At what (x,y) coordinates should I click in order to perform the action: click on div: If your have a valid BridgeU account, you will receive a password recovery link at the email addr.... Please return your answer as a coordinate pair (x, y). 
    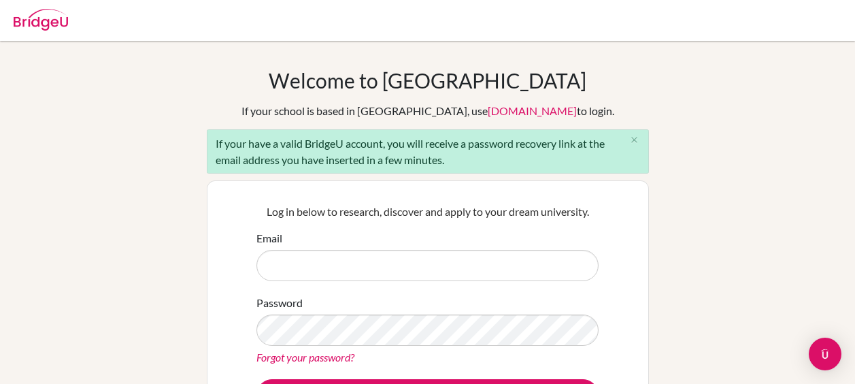
    Looking at the image, I should click on (428, 151).